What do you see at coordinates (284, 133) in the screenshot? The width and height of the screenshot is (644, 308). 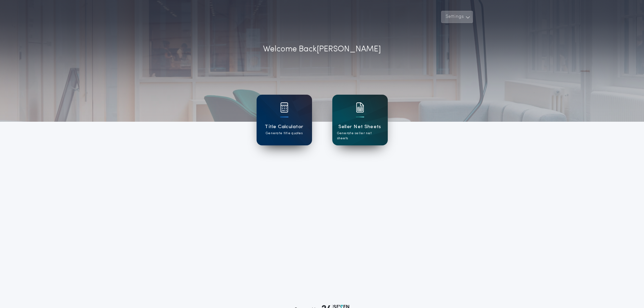 I see `p: Generate title quotes` at bounding box center [284, 133].